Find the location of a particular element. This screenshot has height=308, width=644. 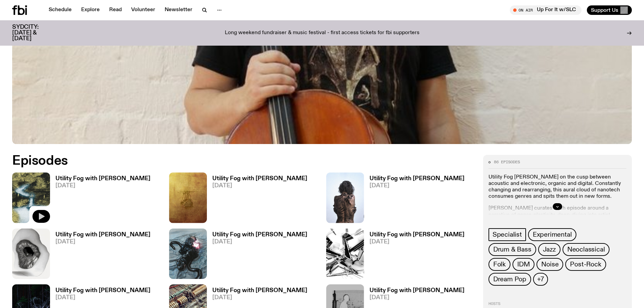

img: Cover of Leese's album Δ is located at coordinates (345, 197).